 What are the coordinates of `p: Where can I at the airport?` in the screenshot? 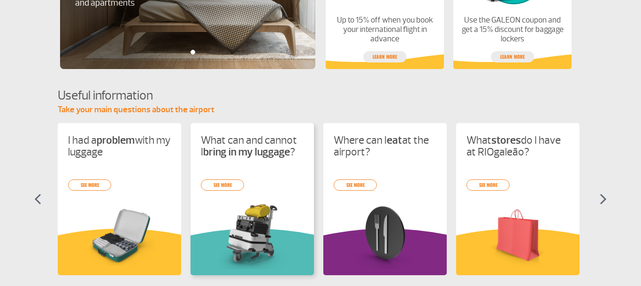 It's located at (385, 146).